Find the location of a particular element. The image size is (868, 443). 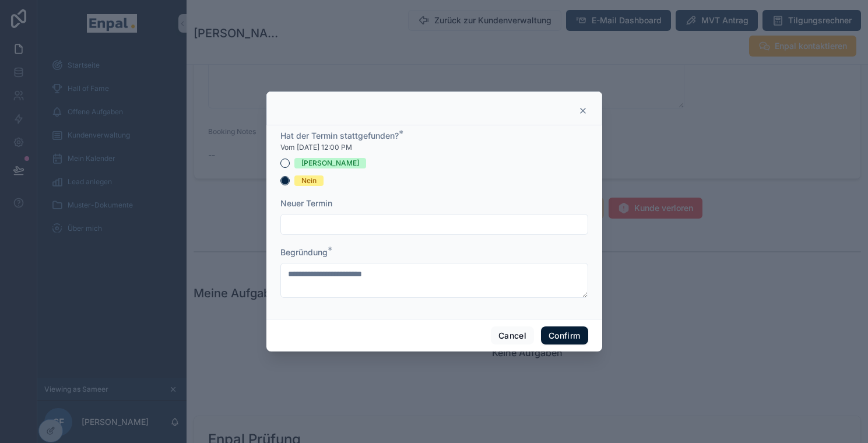

span: Hat der Termin stattgefunden? is located at coordinates (339, 135).